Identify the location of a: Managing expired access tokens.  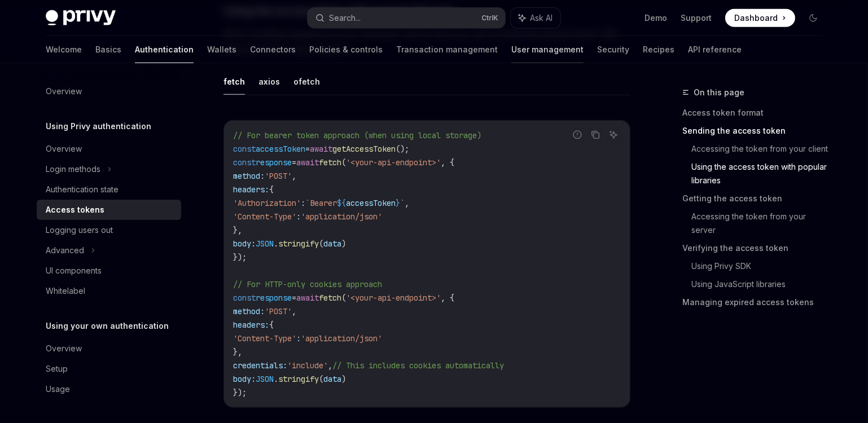
(756, 302).